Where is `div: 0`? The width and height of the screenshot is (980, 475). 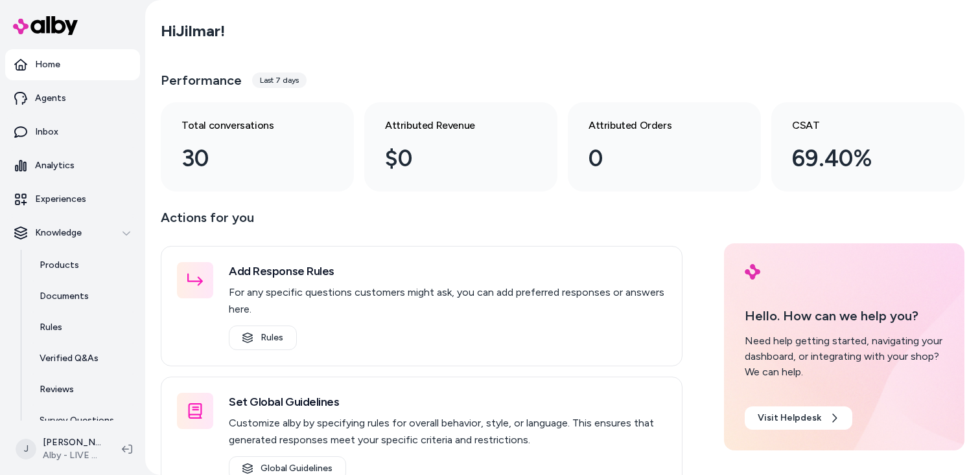
div: 0 is located at coordinates (653, 159).